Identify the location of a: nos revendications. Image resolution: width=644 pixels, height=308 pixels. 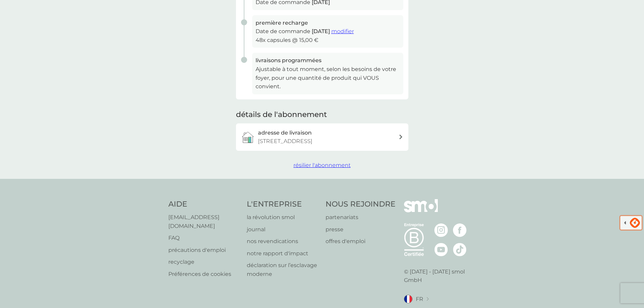
(282, 242).